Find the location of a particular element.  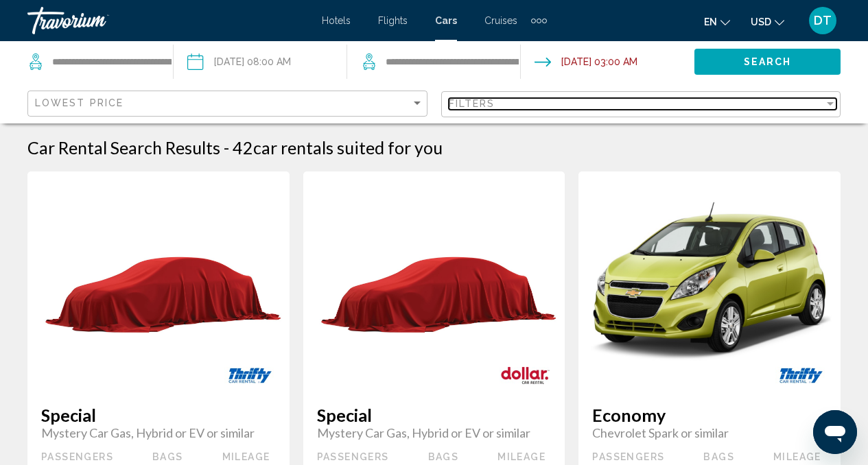

button: User Menu is located at coordinates (822, 21).